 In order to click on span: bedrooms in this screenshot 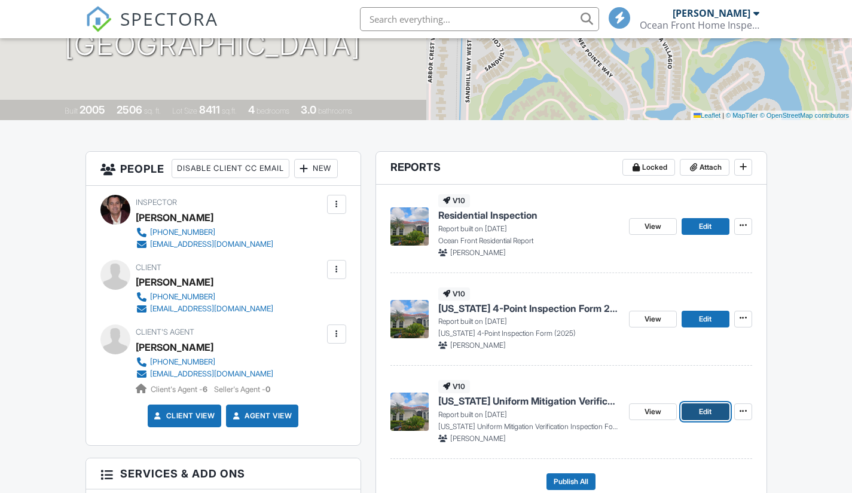, I will do `click(273, 111)`.